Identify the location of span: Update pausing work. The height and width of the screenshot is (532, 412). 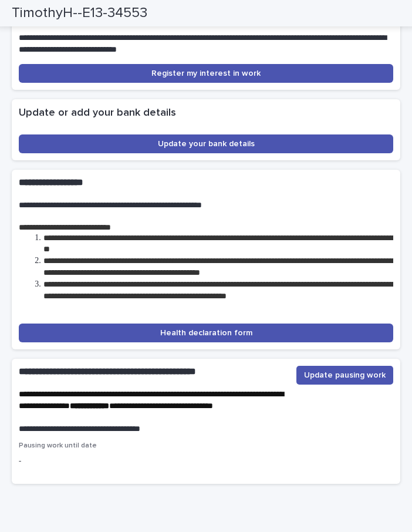
(345, 375).